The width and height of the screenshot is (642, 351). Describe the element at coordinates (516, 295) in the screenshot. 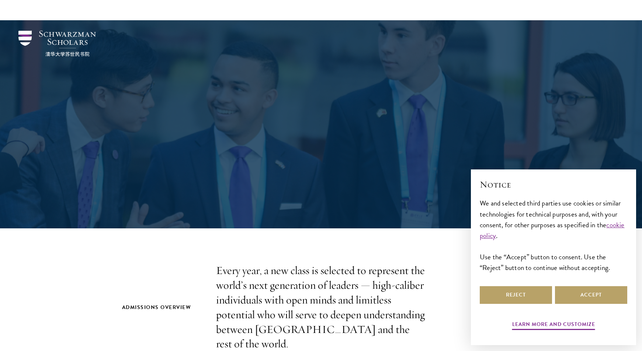

I see `button: Reject` at that location.